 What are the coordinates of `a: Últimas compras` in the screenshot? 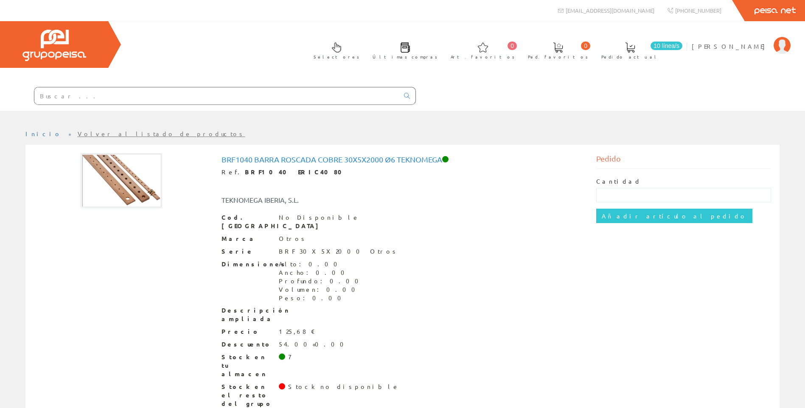 It's located at (402, 50).